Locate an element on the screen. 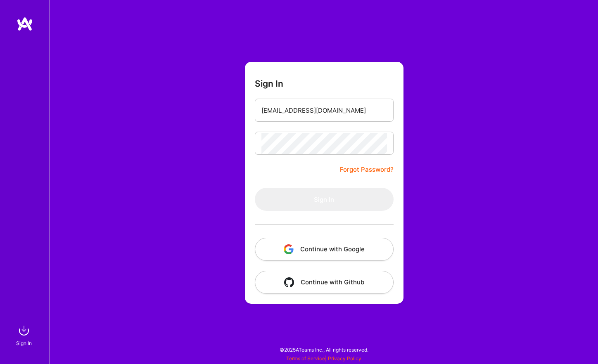 Image resolution: width=598 pixels, height=364 pixels. button: Sign In is located at coordinates (324, 199).